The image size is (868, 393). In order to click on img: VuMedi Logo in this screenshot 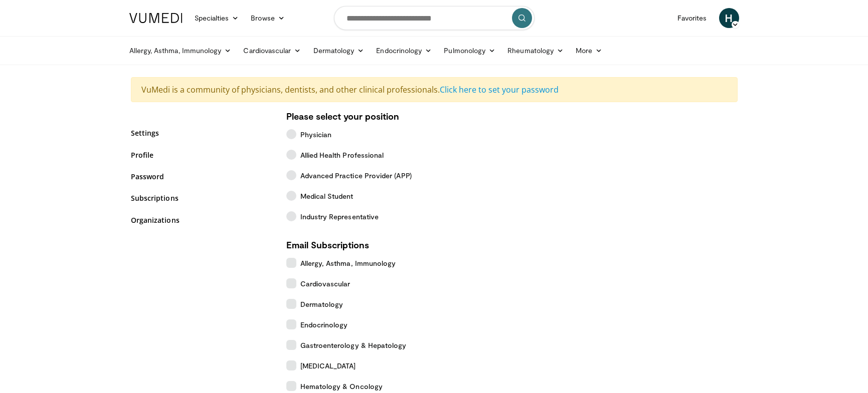, I will do `click(156, 18)`.